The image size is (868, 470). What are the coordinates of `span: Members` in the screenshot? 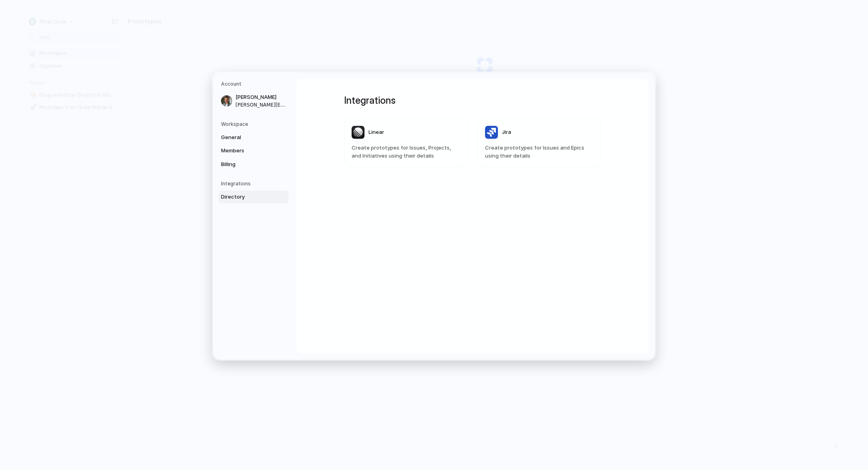 It's located at (247, 151).